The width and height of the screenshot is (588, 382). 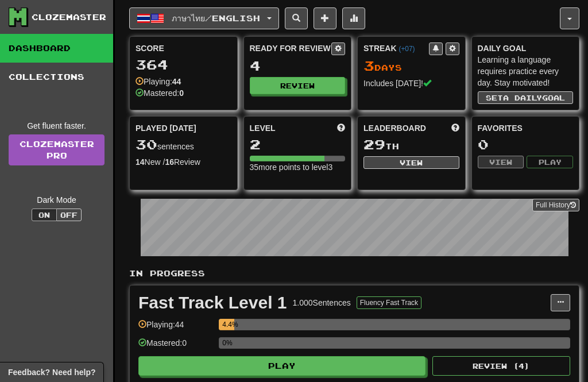 What do you see at coordinates (176, 347) in the screenshot?
I see `div: Mastered: 0` at bounding box center [176, 347].